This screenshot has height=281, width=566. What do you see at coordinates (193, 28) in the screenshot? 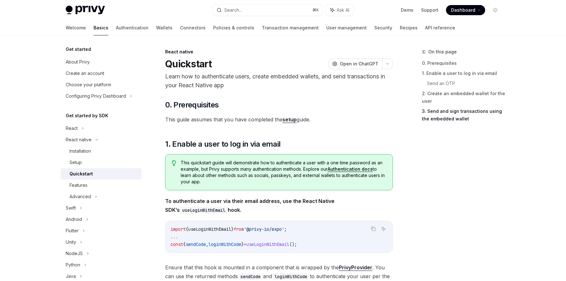
I see `a: Connectors` at bounding box center [193, 28].